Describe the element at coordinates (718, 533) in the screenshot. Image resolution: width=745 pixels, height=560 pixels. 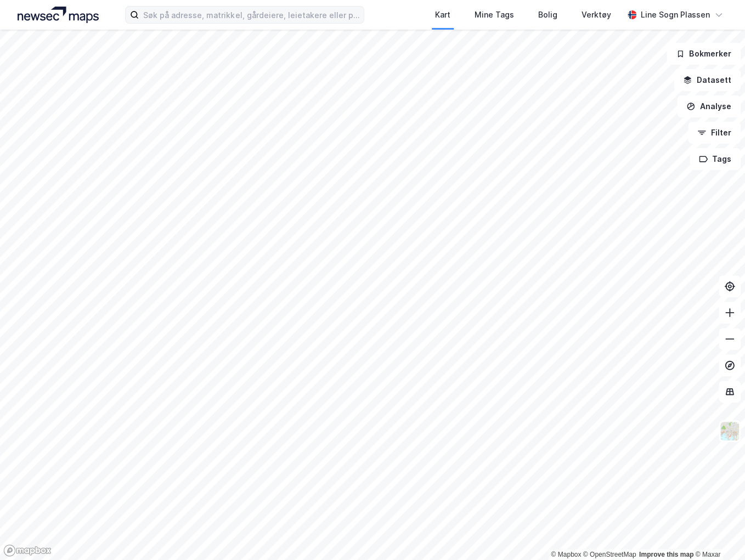
I see `div: Kontrollprogram for chat` at that location.